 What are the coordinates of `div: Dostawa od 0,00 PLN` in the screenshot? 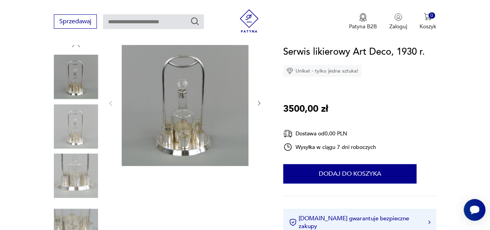 It's located at (330, 133).